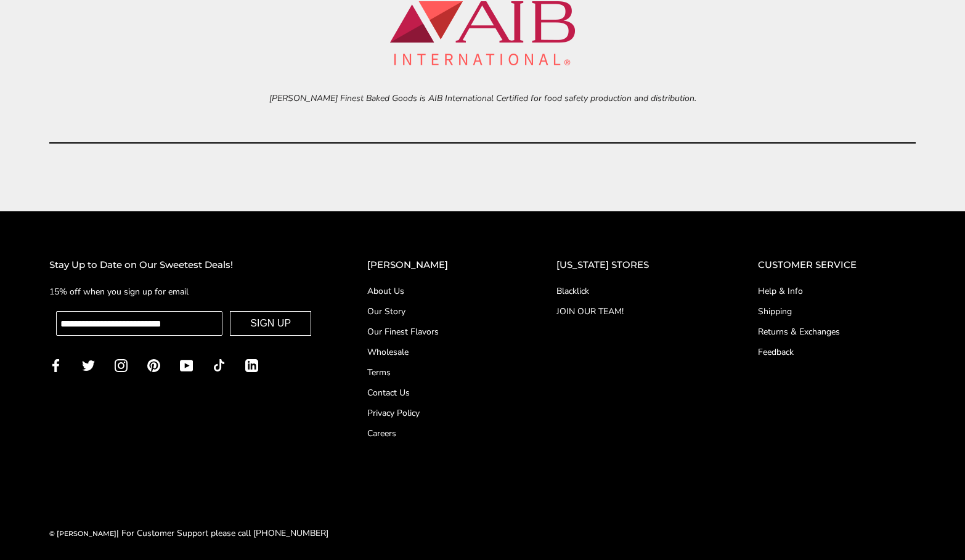  I want to click on a: Blacklick, so click(632, 291).